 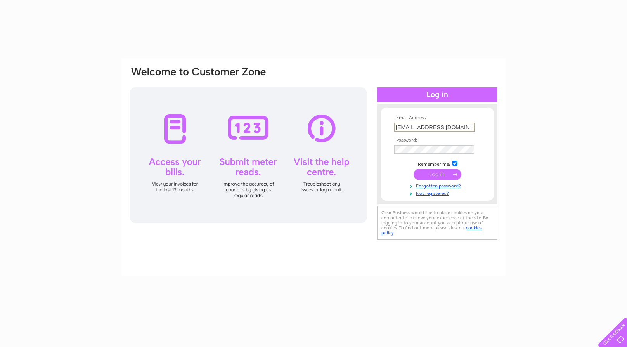 I want to click on th: Password:, so click(x=437, y=140).